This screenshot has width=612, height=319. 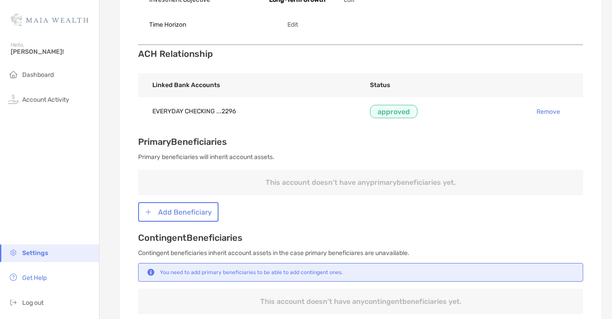 I want to click on img: Notification icon, so click(x=151, y=272).